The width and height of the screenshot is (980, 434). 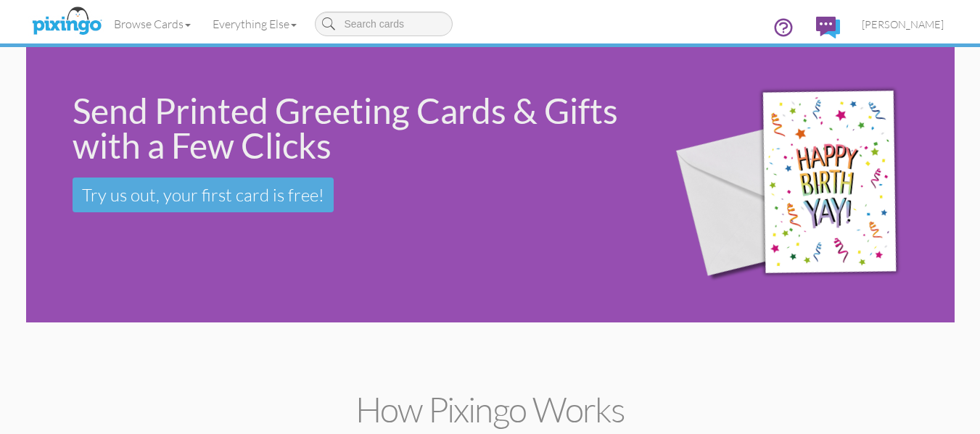 I want to click on div: Send Printed Greeting Cards & Gifts with a Few Clicks, so click(x=352, y=128).